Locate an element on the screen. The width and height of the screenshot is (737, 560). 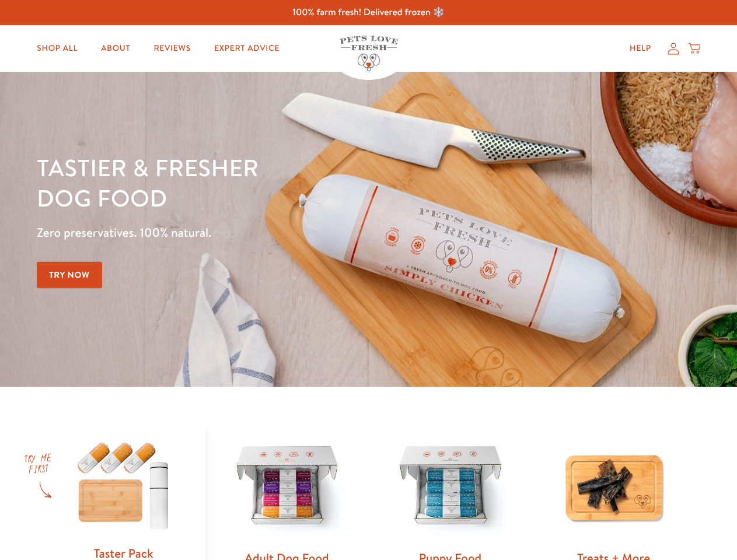
img: Pets Love Fresh is located at coordinates (368, 53).